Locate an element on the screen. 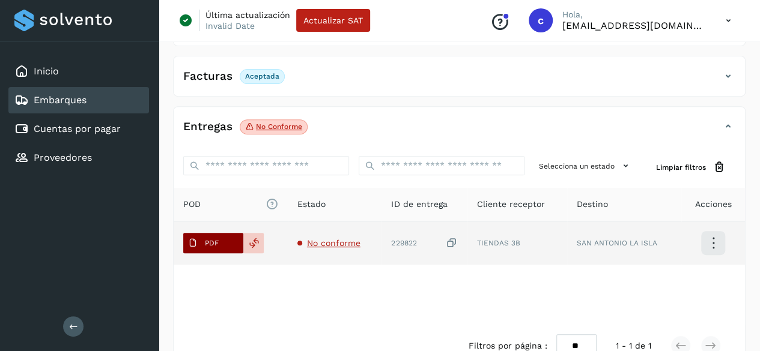  h4: Entregas is located at coordinates (208, 127).